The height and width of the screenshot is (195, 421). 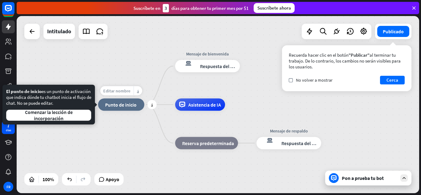 What do you see at coordinates (147, 8) in the screenshot?
I see `font: Suscríbete en` at bounding box center [147, 8].